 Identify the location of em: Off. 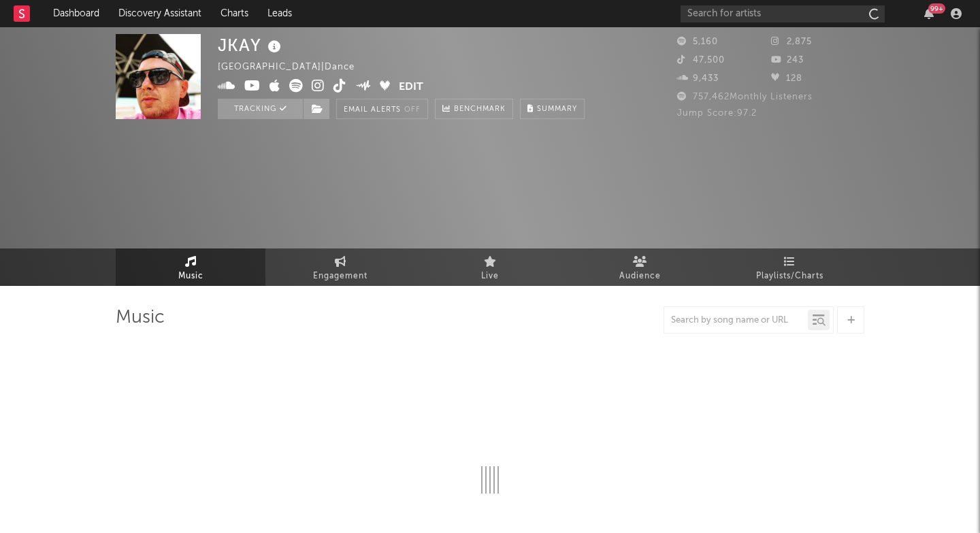
(412, 109).